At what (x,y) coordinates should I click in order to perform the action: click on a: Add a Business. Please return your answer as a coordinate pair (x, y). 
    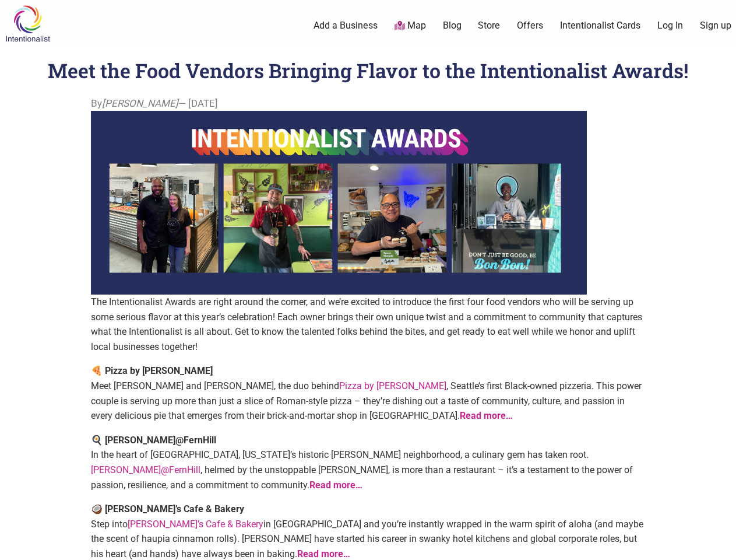
    Looking at the image, I should click on (346, 26).